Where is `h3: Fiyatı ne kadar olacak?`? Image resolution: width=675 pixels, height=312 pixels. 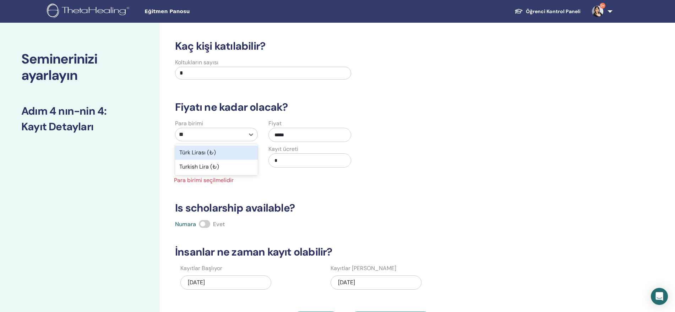 h3: Fiyatı ne kadar olacak? is located at coordinates (361, 107).